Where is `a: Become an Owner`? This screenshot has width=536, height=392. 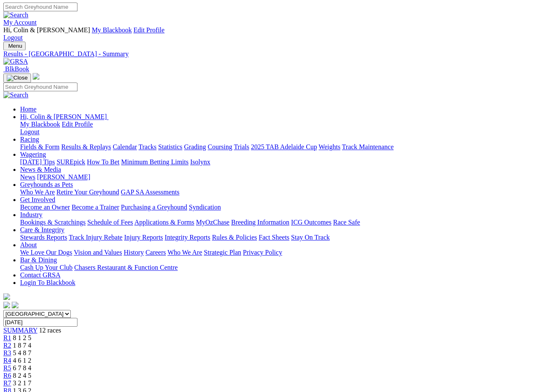
a: Become an Owner is located at coordinates (45, 207).